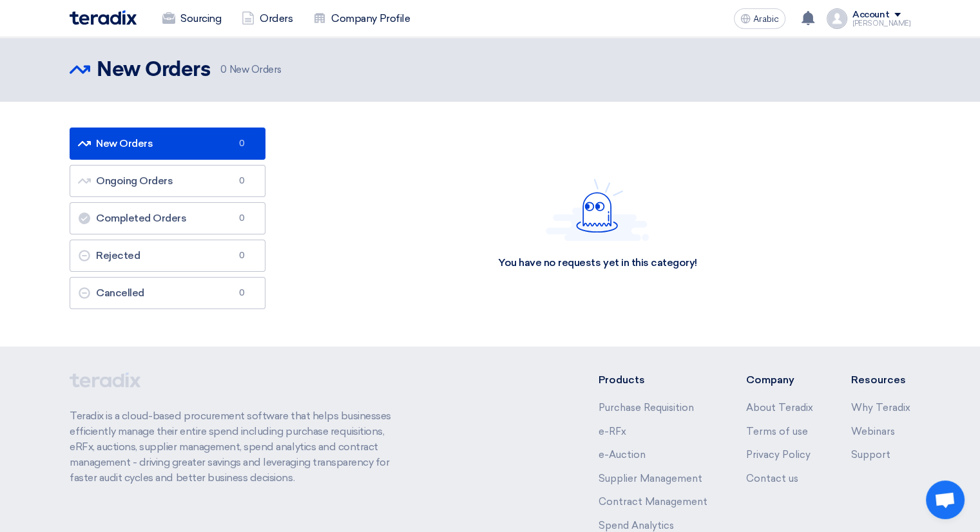 The image size is (980, 532). What do you see at coordinates (103, 17) in the screenshot?
I see `img: Teradix logo` at bounding box center [103, 17].